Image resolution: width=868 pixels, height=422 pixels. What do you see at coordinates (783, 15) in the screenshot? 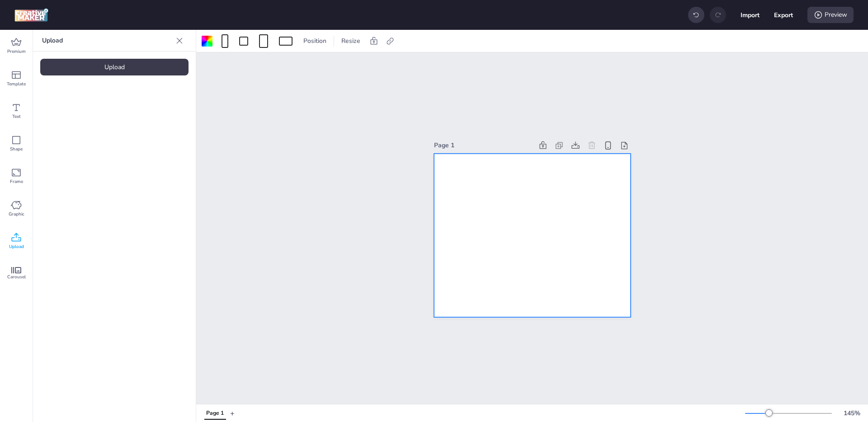
I see `button: Export` at bounding box center [783, 15].